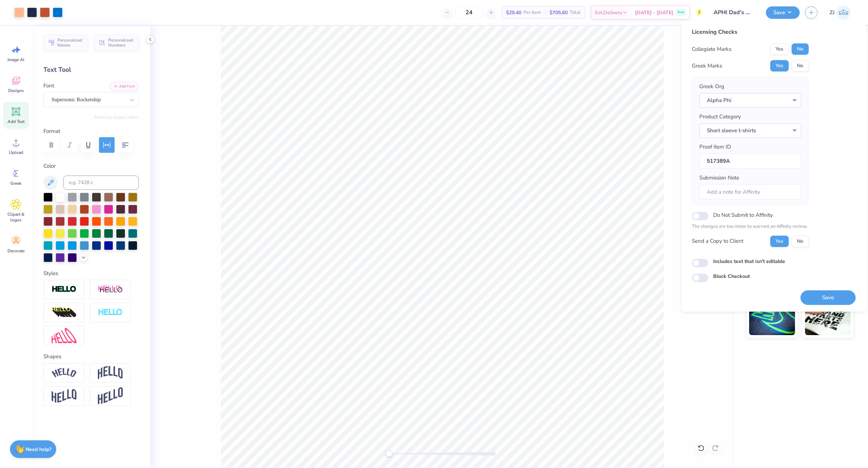 The image size is (868, 468). Describe the element at coordinates (832, 12) in the screenshot. I see `span: ZJ` at that location.